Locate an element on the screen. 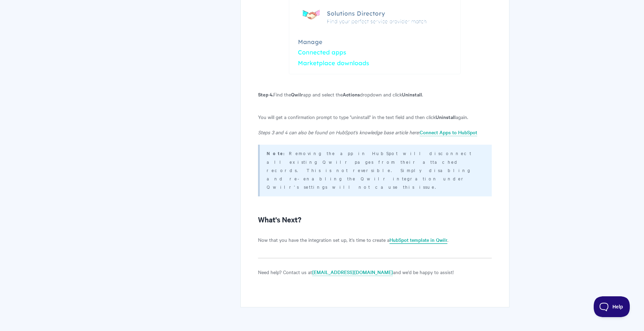 The width and height of the screenshot is (644, 331). strong: What's Next? is located at coordinates (279, 219).